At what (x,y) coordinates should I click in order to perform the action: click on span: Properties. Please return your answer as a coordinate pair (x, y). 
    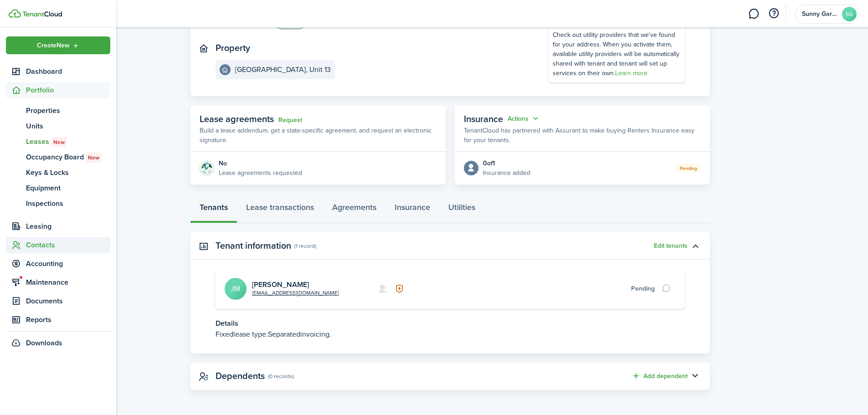
    Looking at the image, I should click on (68, 110).